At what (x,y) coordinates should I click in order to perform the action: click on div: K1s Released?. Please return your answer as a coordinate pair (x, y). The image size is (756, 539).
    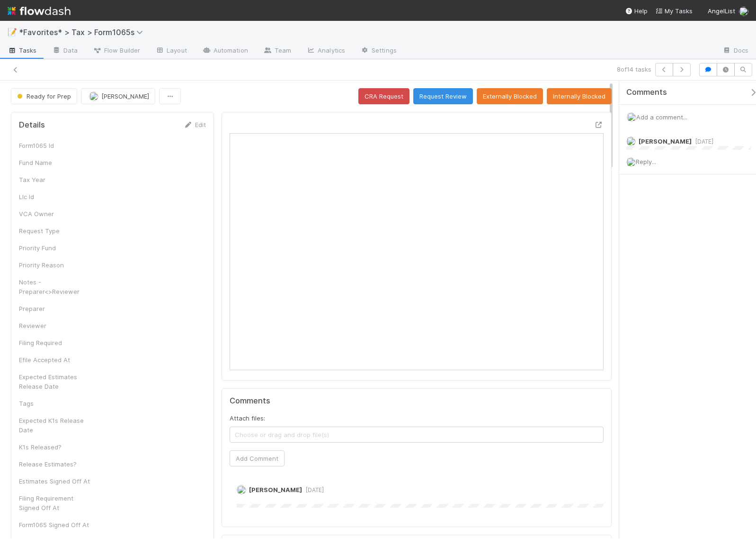
    Looking at the image, I should click on (54, 447).